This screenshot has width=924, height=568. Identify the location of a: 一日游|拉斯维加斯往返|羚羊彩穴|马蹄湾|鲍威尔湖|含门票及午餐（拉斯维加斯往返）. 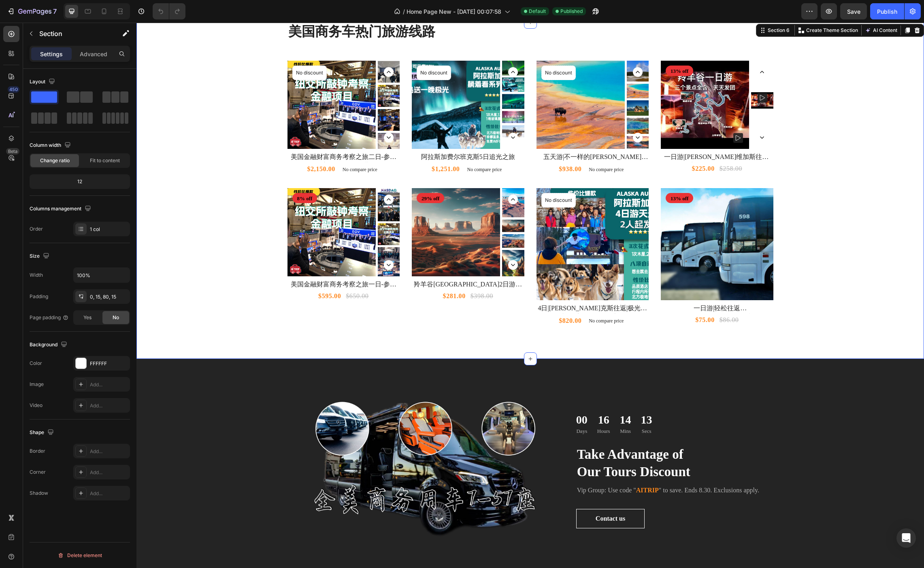
(568, 82).